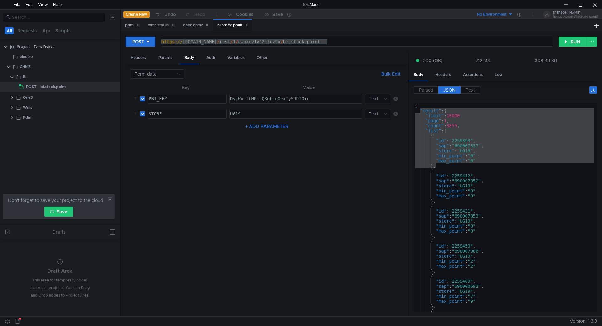  What do you see at coordinates (498, 75) in the screenshot?
I see `div: Log` at bounding box center [498, 75].